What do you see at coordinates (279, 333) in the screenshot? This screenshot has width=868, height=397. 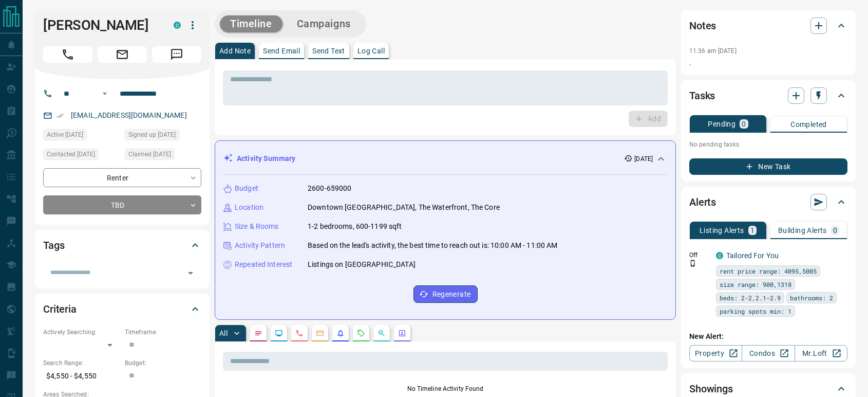 I see `svg: Lead Browsing Activity` at bounding box center [279, 333].